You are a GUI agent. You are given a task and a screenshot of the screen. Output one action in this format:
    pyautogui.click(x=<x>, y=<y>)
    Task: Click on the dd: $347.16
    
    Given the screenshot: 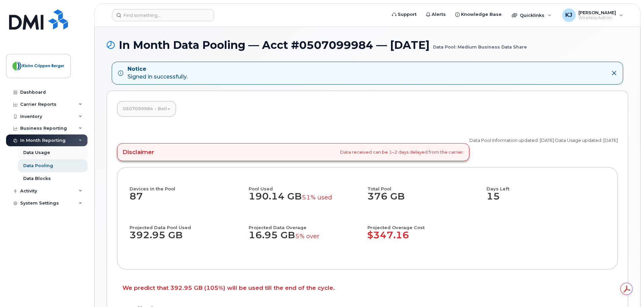 What is the action you would take?
    pyautogui.click(x=427, y=238)
    